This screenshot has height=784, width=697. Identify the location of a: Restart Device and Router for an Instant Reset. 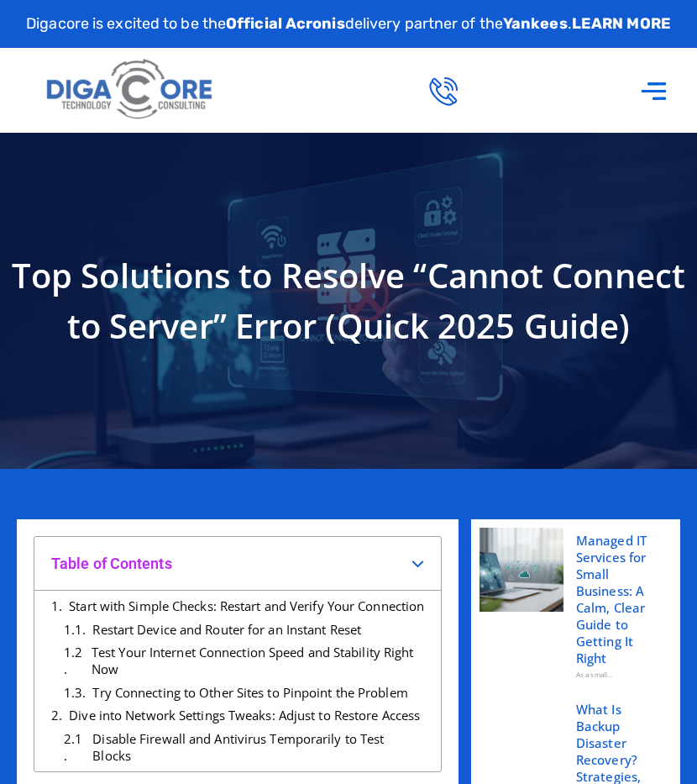
(227, 629).